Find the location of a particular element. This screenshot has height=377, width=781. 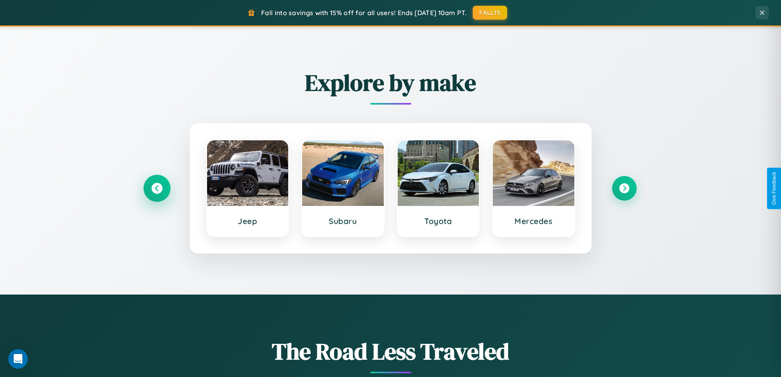

div: Open Intercom Messenger is located at coordinates (18, 359).